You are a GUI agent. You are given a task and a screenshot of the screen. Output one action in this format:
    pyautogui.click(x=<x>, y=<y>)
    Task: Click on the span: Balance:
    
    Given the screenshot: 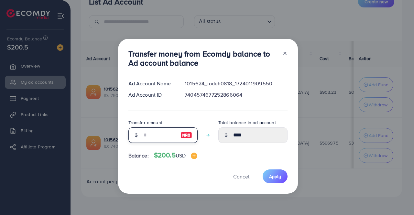 What is the action you would take?
    pyautogui.click(x=138, y=156)
    